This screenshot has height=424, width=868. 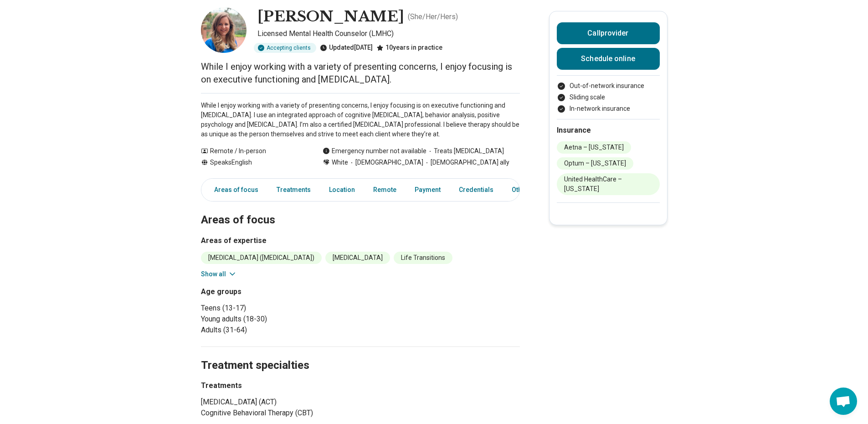 What do you see at coordinates (384, 190) in the screenshot?
I see `a: Remote` at bounding box center [384, 190].